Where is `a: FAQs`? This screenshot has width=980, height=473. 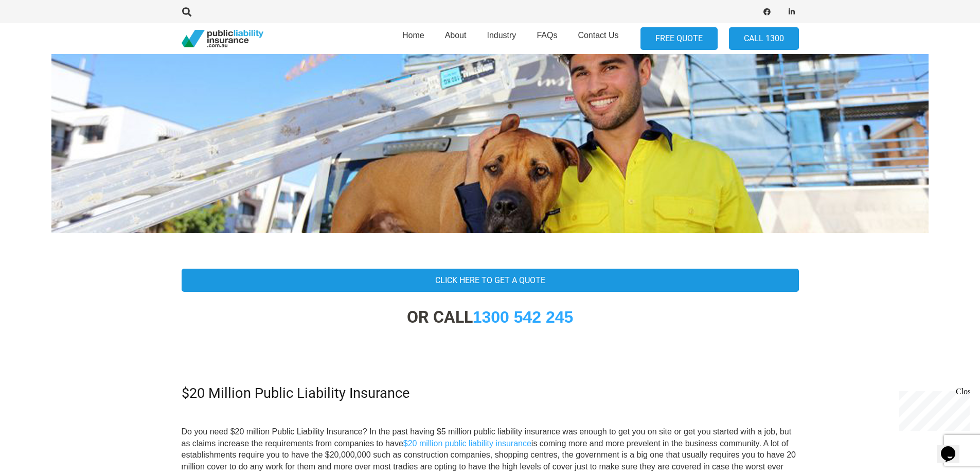 a: FAQs is located at coordinates (547, 39).